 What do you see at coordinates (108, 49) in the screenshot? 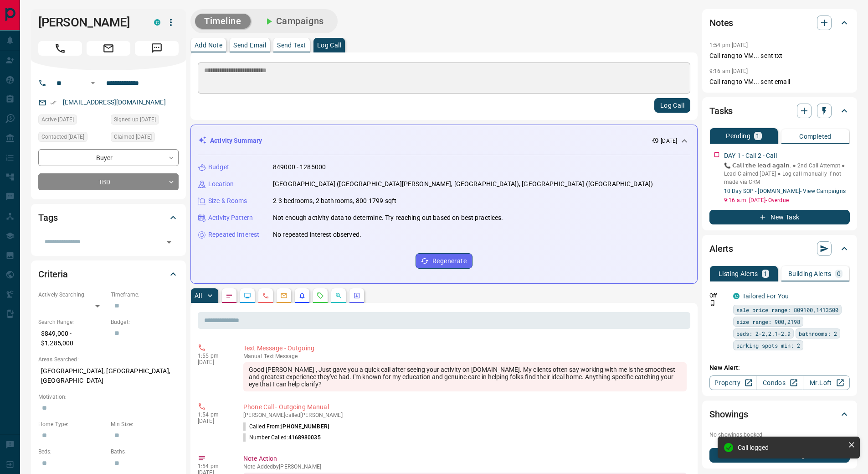
I see `span: Email` at bounding box center [108, 49].